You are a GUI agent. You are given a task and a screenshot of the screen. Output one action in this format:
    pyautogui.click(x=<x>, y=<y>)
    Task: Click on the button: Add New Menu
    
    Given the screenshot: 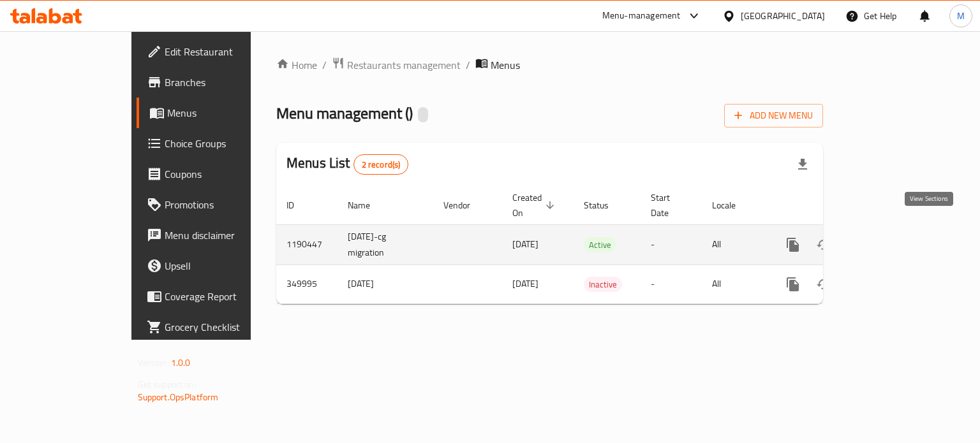 What is the action you would take?
    pyautogui.click(x=773, y=116)
    